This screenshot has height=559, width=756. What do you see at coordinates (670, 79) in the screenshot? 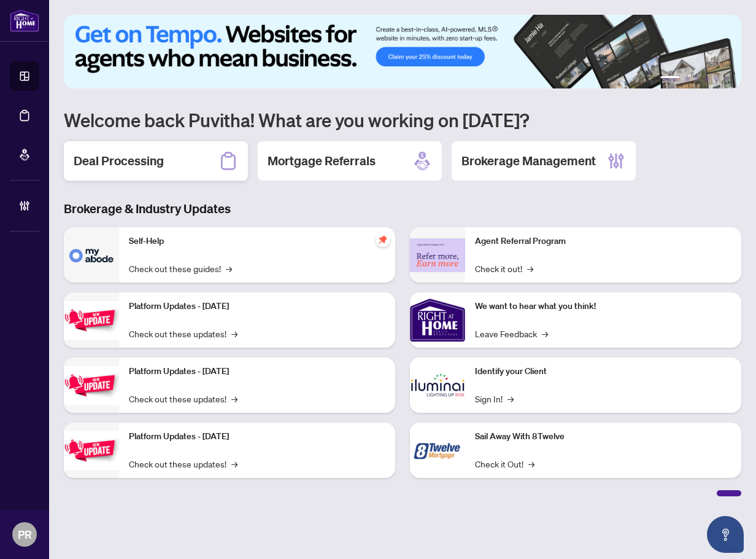
I see `button: 1` at bounding box center [670, 79].